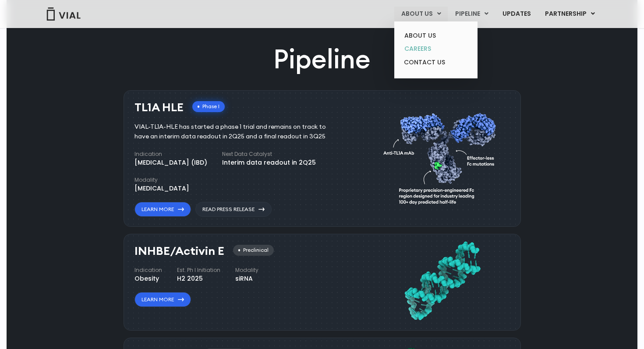 Image resolution: width=644 pixels, height=349 pixels. Describe the element at coordinates (159, 107) in the screenshot. I see `h3: TL1A HLE` at that location.